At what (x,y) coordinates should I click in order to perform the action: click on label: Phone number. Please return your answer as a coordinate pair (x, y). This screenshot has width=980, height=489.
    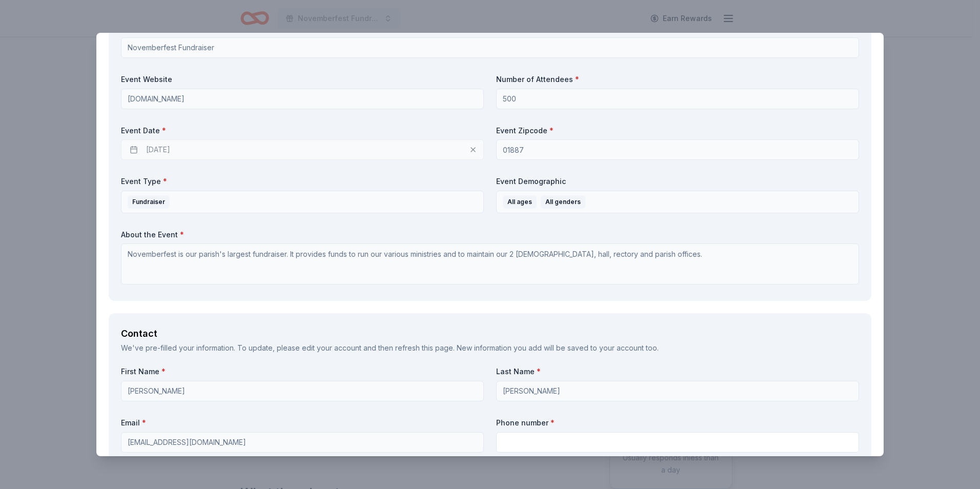
    Looking at the image, I should click on (677, 423).